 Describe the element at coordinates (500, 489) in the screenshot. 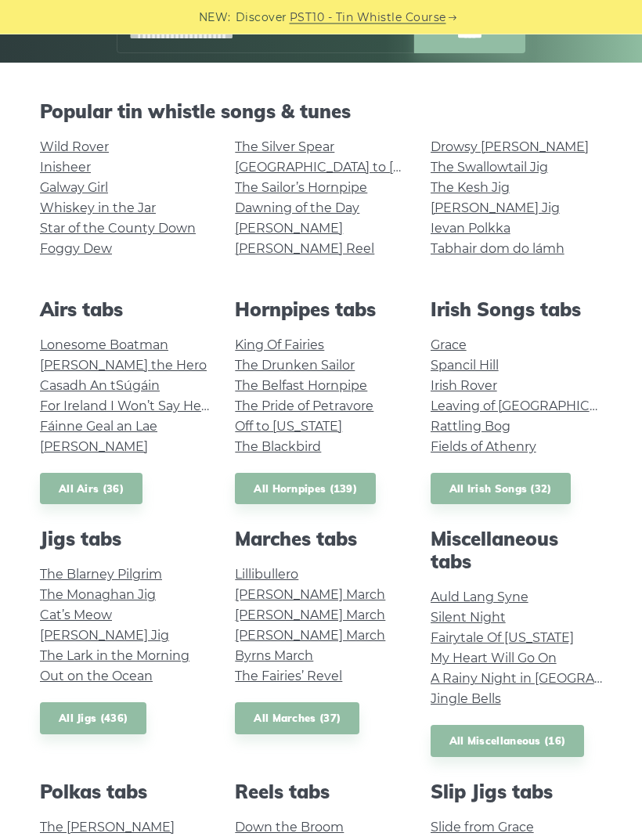

I see `a: All Irish Songs (32)` at that location.